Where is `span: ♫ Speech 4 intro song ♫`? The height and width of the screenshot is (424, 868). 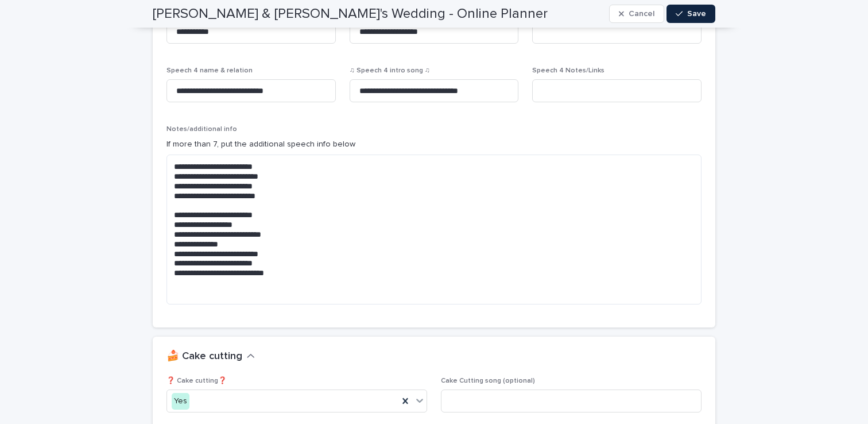 span: ♫ Speech 4 intro song ♫ is located at coordinates (390, 71).